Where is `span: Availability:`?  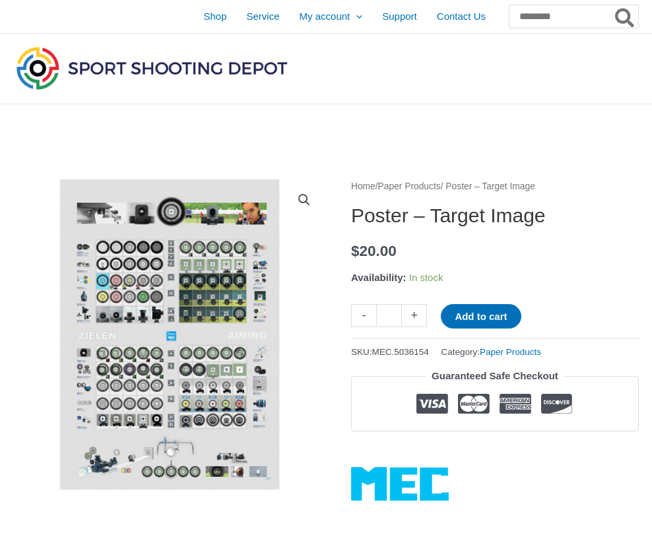
span: Availability: is located at coordinates (379, 277).